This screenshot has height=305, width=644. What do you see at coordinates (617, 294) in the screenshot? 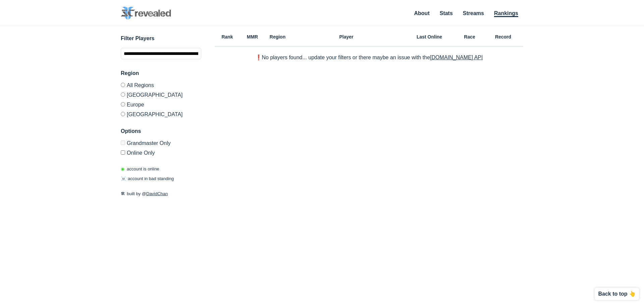
I see `p: Back to top 👆` at bounding box center [617, 294].